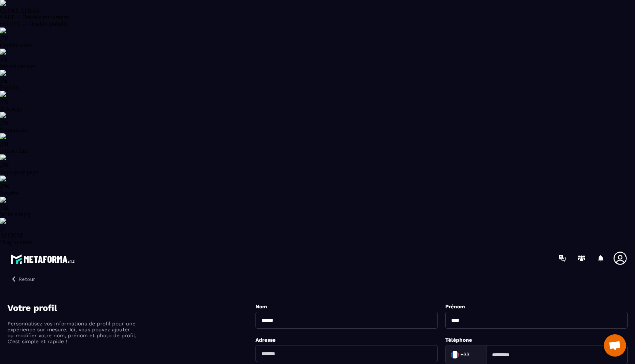 The height and width of the screenshot is (364, 635). What do you see at coordinates (458, 340) in the screenshot?
I see `label: Téléphone` at bounding box center [458, 340].